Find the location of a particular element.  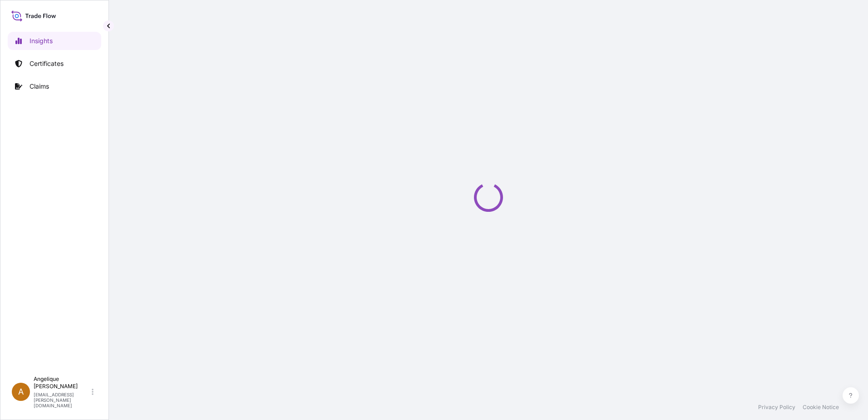

a: Insights is located at coordinates (55, 41).